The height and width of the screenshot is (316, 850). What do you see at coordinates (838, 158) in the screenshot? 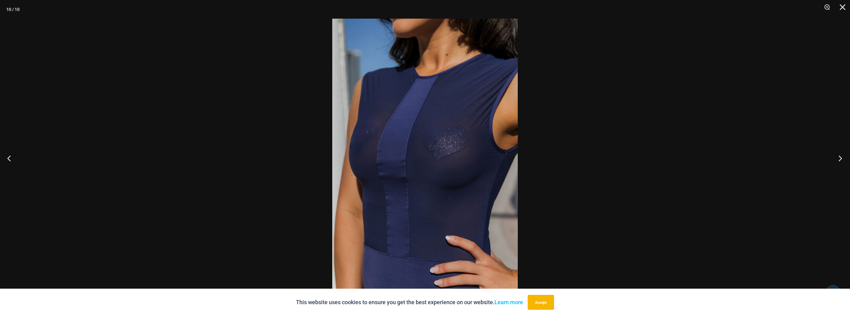
I see `button: Next` at bounding box center [838, 158].